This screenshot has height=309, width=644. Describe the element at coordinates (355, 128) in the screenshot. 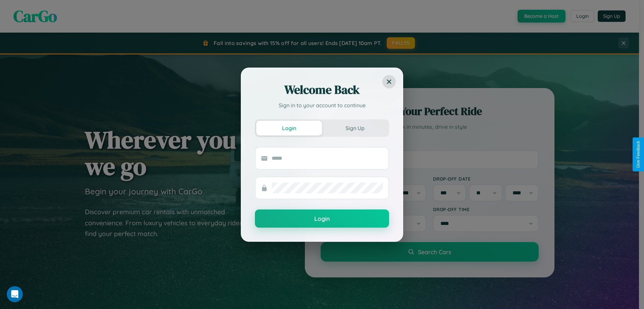

I see `button: Sign Up` at that location.